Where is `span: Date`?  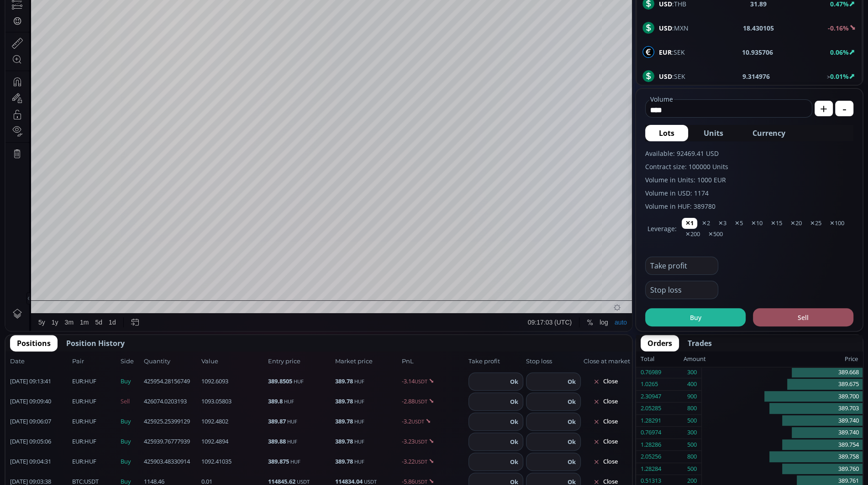 span: Date is located at coordinates (39, 361).